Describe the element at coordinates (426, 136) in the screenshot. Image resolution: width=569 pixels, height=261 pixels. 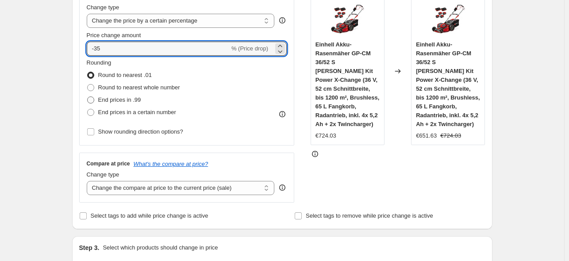
I see `div: €651.63` at that location.